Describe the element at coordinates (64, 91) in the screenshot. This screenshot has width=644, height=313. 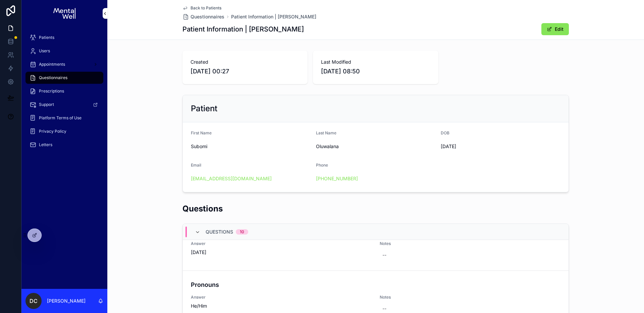
I see `a: Prescriptions` at that location.